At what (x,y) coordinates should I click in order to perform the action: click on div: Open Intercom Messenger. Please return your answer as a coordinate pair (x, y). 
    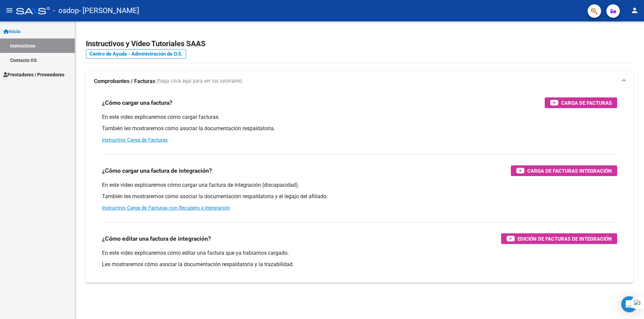
    Looking at the image, I should click on (629, 304).